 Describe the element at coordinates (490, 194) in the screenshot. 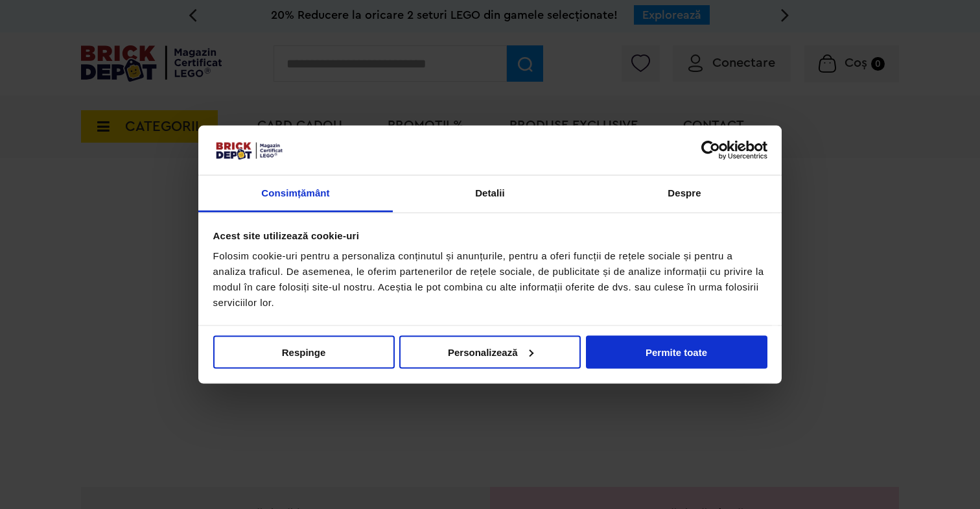

I see `a: Detalii` at that location.